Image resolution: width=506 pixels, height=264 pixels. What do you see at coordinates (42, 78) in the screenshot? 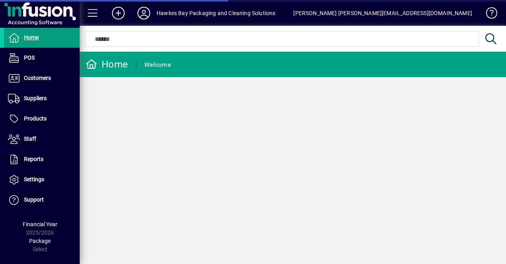
I see `a: Customers` at bounding box center [42, 78].